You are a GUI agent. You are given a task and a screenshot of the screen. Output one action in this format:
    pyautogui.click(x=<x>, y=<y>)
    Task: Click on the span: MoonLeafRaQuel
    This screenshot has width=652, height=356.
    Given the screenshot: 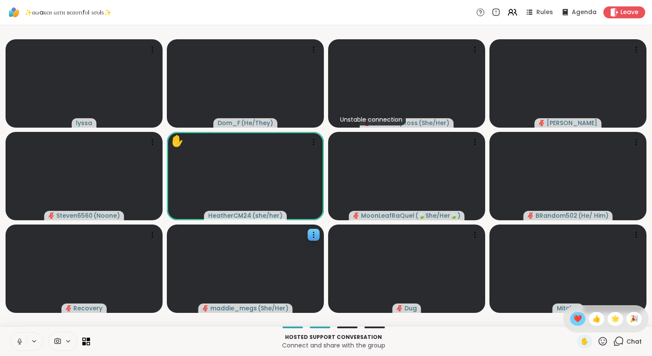 What is the action you would take?
    pyautogui.click(x=387, y=215)
    